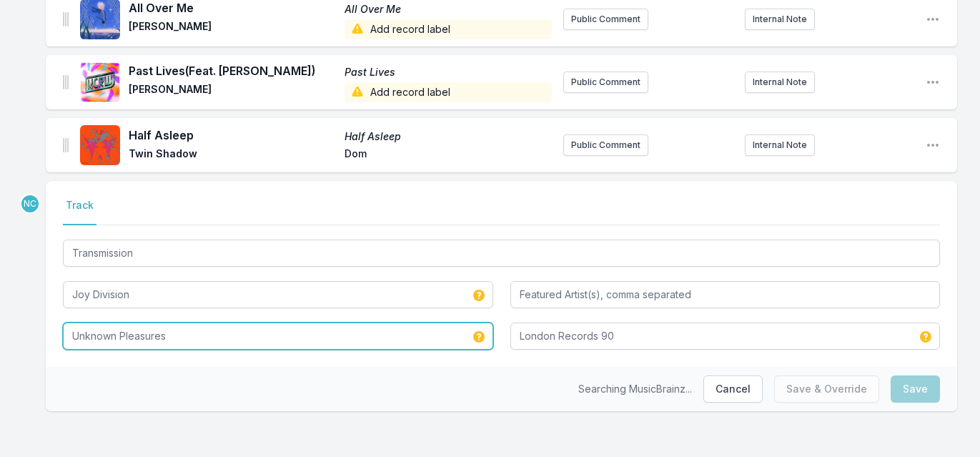 The width and height of the screenshot is (980, 457). I want to click on p: Novena Carmel, so click(30, 204).